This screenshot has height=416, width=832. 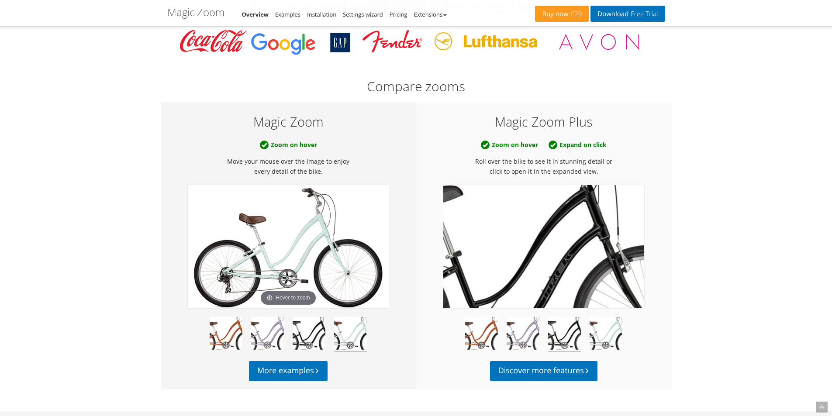 What do you see at coordinates (544, 122) in the screenshot?
I see `h5: Magic Zoom Plus` at bounding box center [544, 122].